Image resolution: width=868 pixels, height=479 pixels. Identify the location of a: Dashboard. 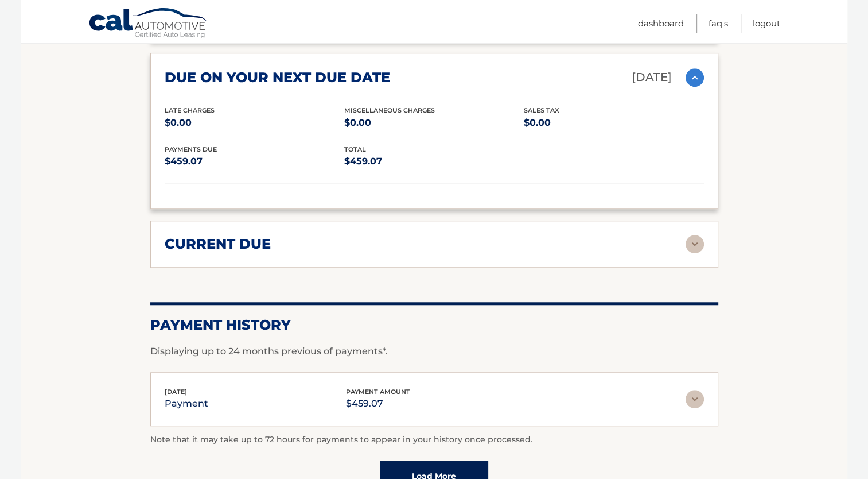
(661, 23).